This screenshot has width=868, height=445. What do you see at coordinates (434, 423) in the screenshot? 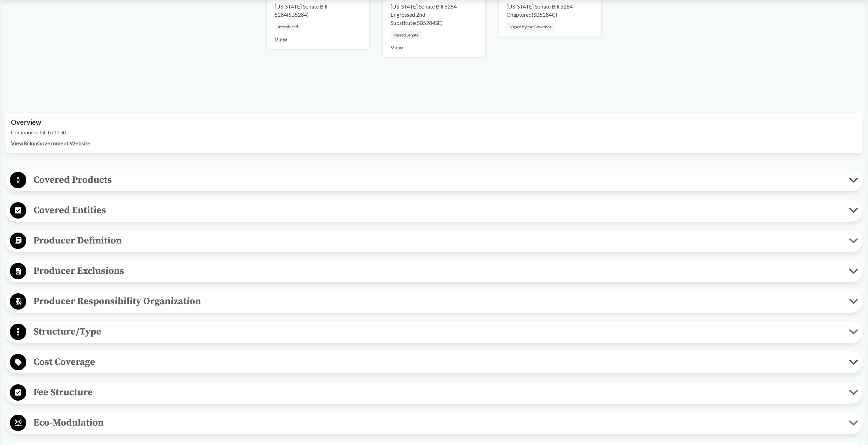
I see `button: Eco-Modulation` at bounding box center [434, 423].